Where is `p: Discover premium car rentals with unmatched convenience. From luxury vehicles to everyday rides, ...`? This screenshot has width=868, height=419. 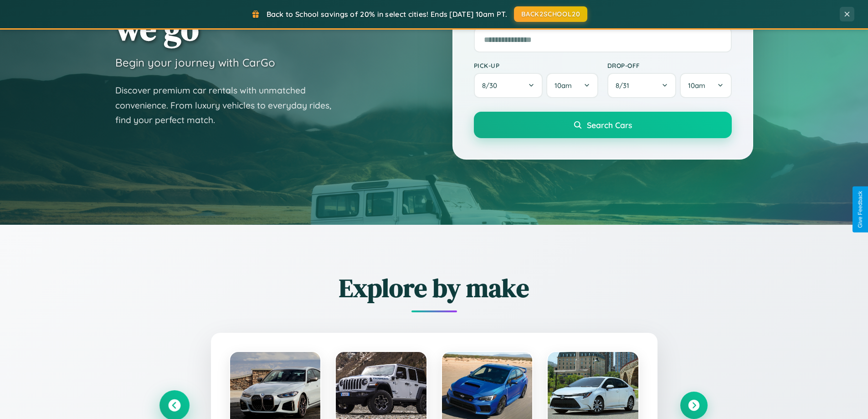
p: Discover premium car rentals with unmatched convenience. From luxury vehicles to everyday rides, ... is located at coordinates (229, 105).